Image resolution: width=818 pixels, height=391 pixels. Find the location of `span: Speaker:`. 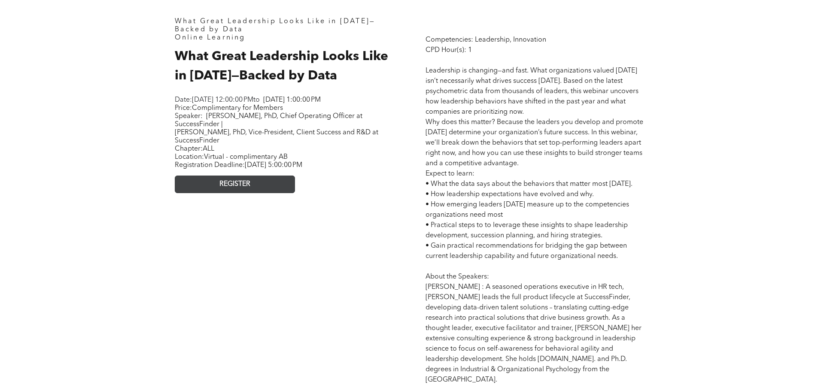

span: Speaker: is located at coordinates (188, 116).